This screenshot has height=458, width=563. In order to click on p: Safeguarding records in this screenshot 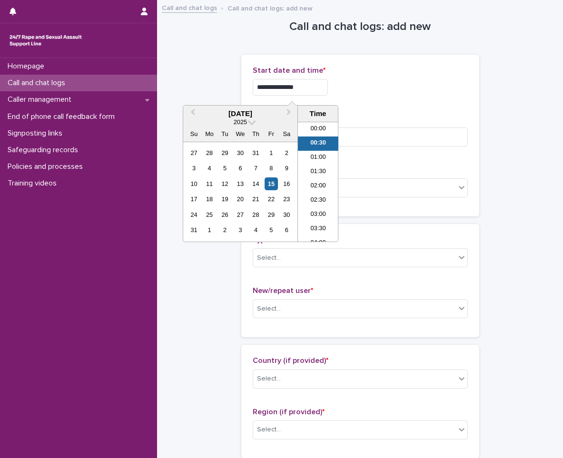, I will do `click(45, 150)`.